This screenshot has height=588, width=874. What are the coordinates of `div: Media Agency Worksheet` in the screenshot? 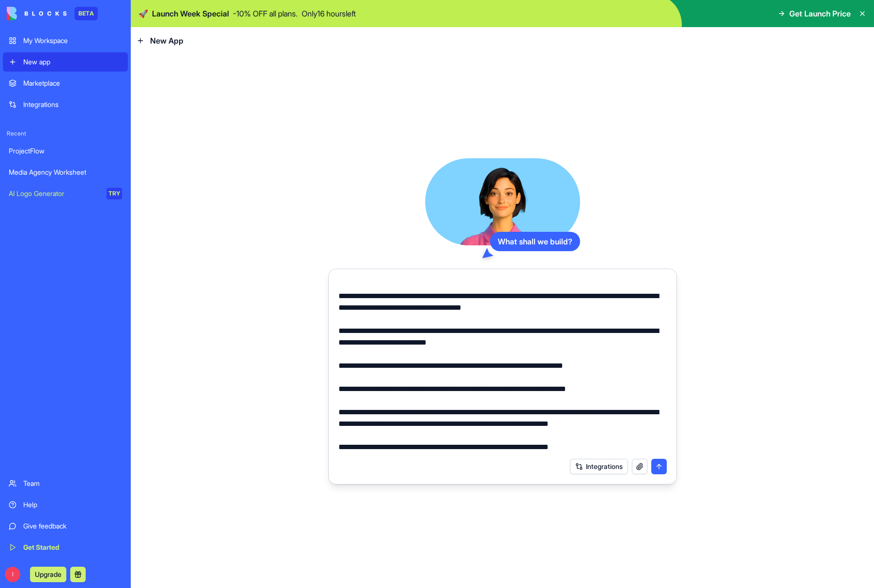 It's located at (65, 173).